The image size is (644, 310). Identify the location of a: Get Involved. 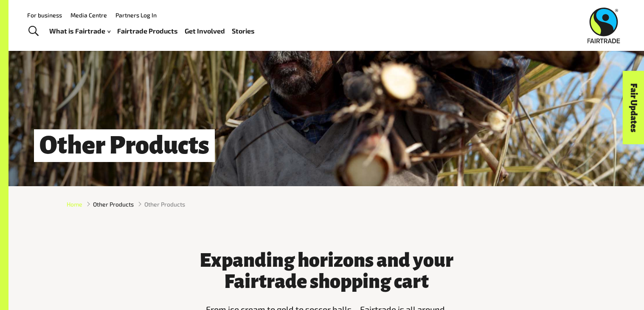
(204, 31).